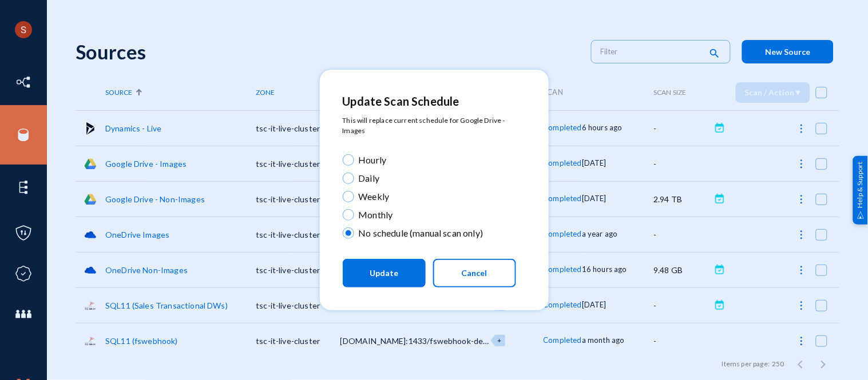  I want to click on span: Cancel, so click(474, 273).